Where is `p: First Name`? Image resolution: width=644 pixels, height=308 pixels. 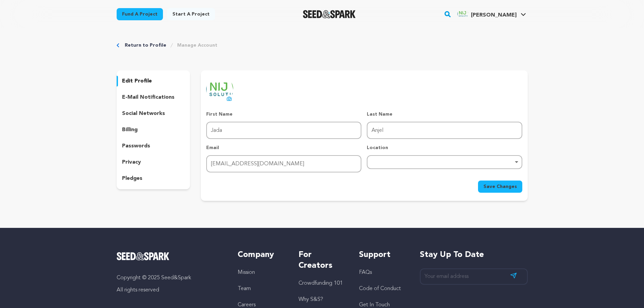
p: First Name is located at coordinates (284, 115).